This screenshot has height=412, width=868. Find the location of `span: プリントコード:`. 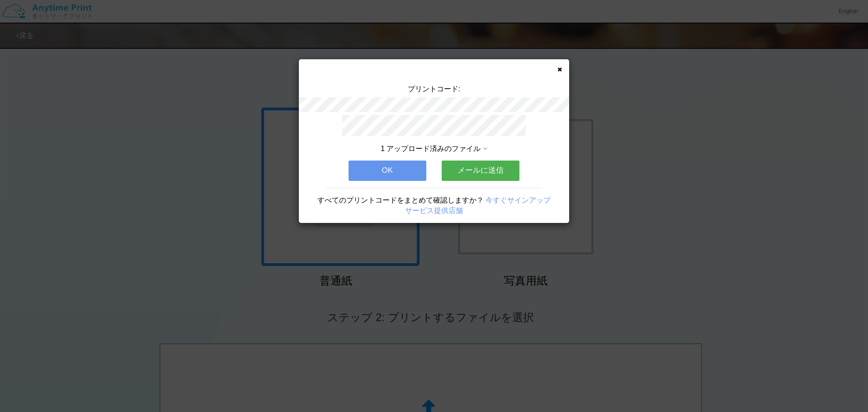

span: プリントコード: is located at coordinates (434, 89).